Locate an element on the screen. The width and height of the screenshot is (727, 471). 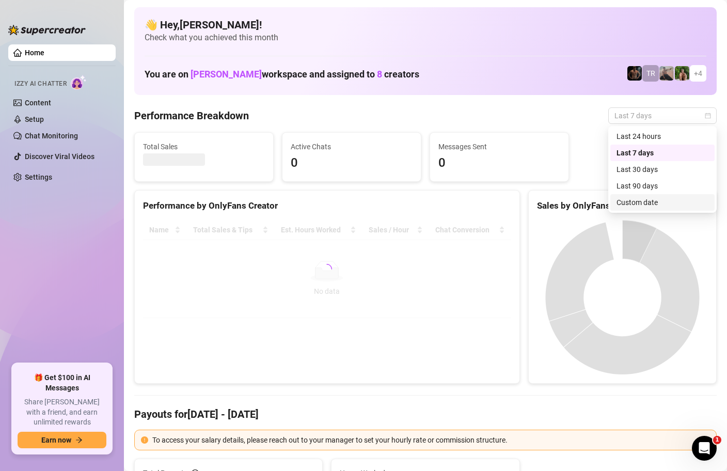
a: Settings is located at coordinates (38, 177).